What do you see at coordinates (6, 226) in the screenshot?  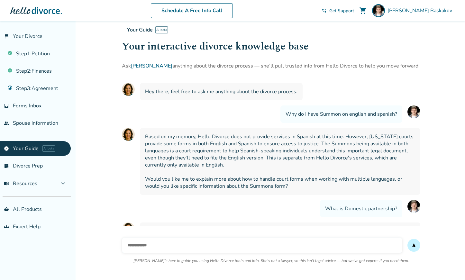 I see `span: groups` at bounding box center [6, 226].